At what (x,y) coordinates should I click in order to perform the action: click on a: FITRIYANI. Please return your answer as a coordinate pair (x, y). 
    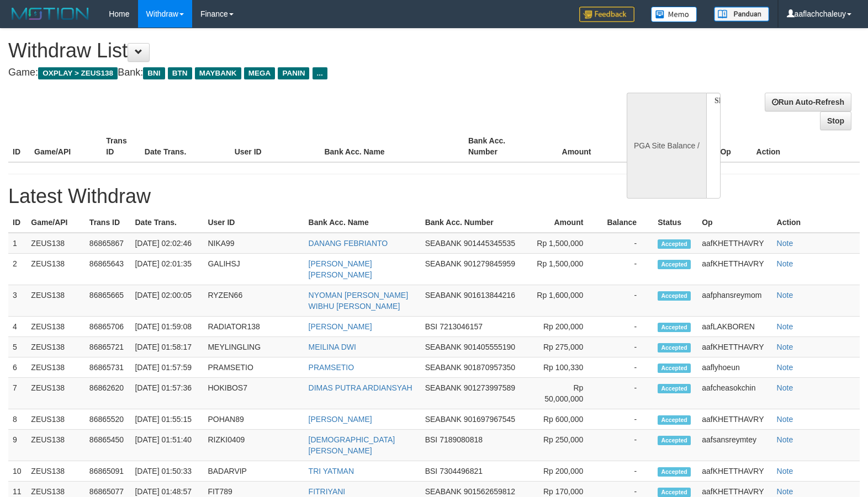
    Looking at the image, I should click on (327, 491).